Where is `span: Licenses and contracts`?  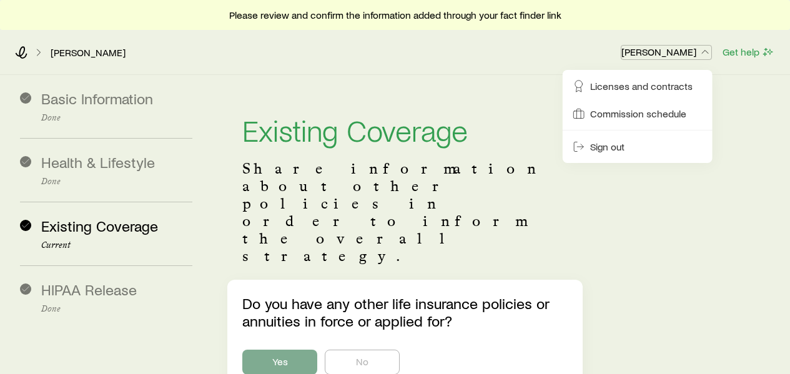
span: Licenses and contracts is located at coordinates (641, 86).